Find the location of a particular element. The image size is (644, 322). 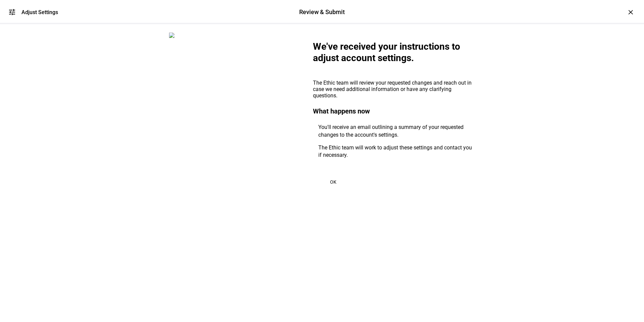

div: What happens now is located at coordinates (394, 111).